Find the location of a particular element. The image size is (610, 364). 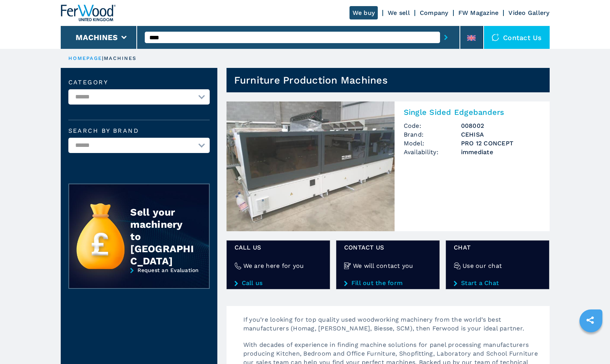

span: Code: is located at coordinates (433, 125).